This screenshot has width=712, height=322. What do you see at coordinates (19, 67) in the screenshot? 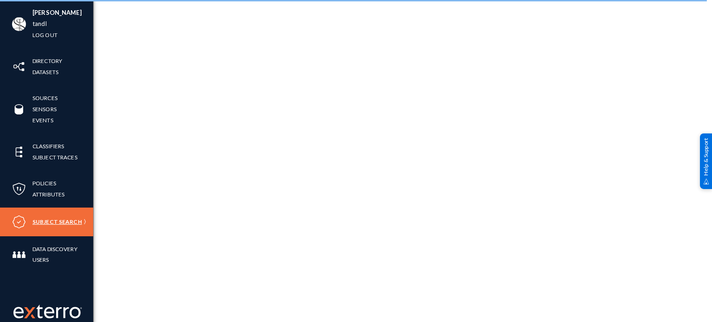
I see `img: icon-inventory.svg` at bounding box center [19, 67].